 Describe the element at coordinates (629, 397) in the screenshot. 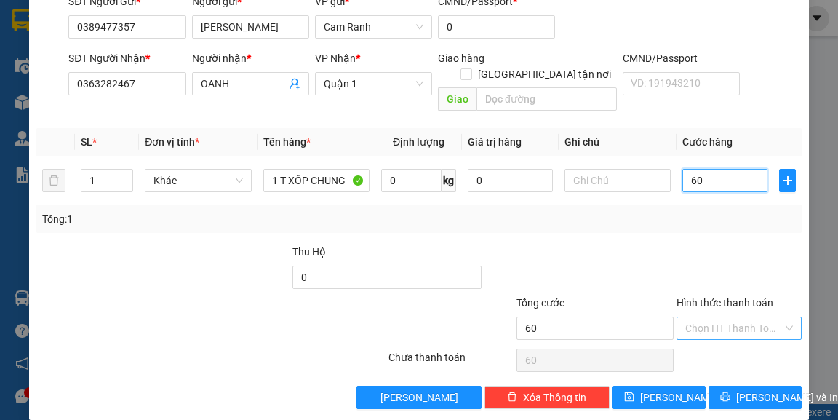

I see `span: save` at that location.